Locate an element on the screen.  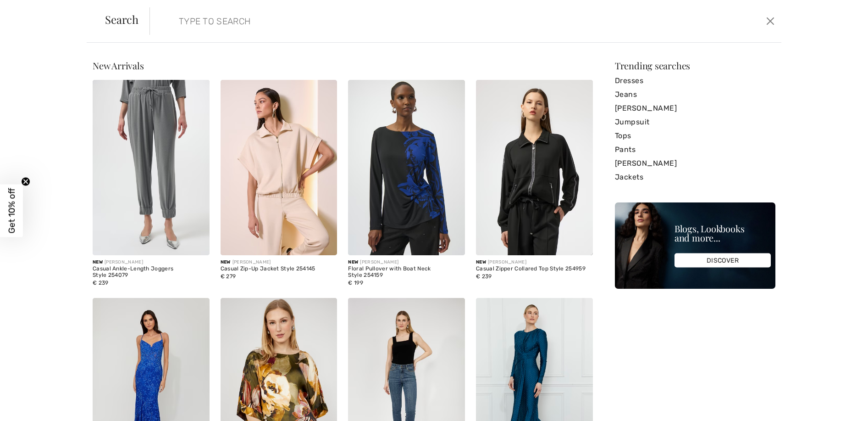
div: Trending searches is located at coordinates (695, 65).